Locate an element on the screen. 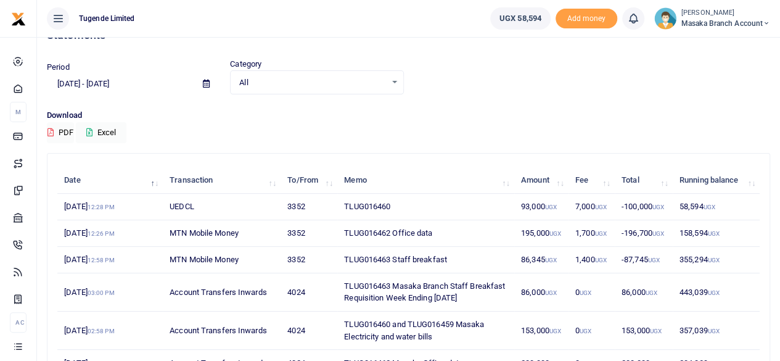 This screenshot has width=780, height=361. small: 12:26 PM is located at coordinates (101, 233).